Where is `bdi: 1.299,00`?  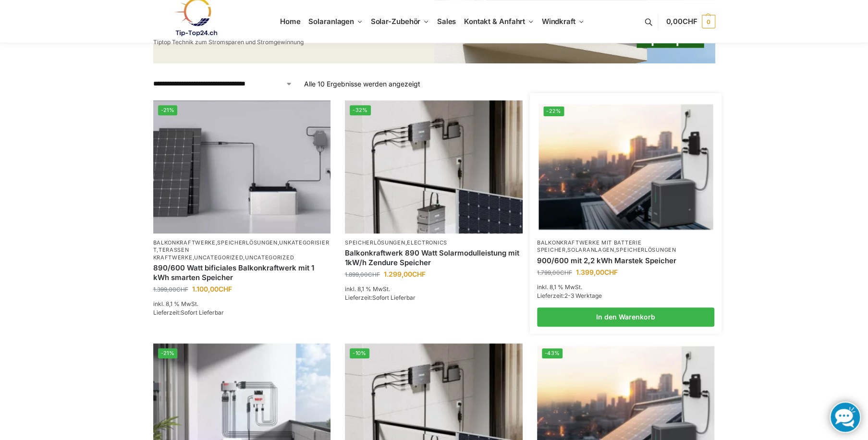
bdi: 1.299,00 is located at coordinates (404, 274).